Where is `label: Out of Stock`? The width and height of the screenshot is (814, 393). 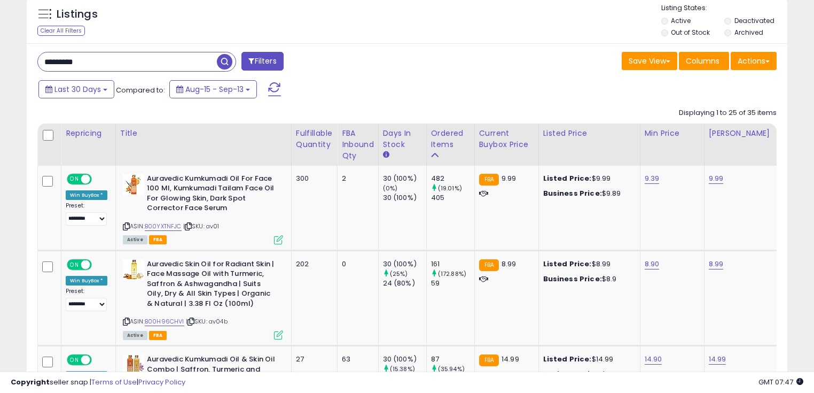 label: Out of Stock is located at coordinates (690, 32).